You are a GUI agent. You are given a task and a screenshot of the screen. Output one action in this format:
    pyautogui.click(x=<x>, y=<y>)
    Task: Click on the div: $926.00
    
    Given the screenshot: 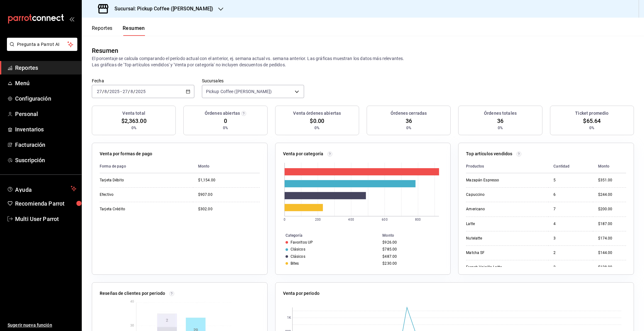 What is the action you would take?
    pyautogui.click(x=411, y=242)
    